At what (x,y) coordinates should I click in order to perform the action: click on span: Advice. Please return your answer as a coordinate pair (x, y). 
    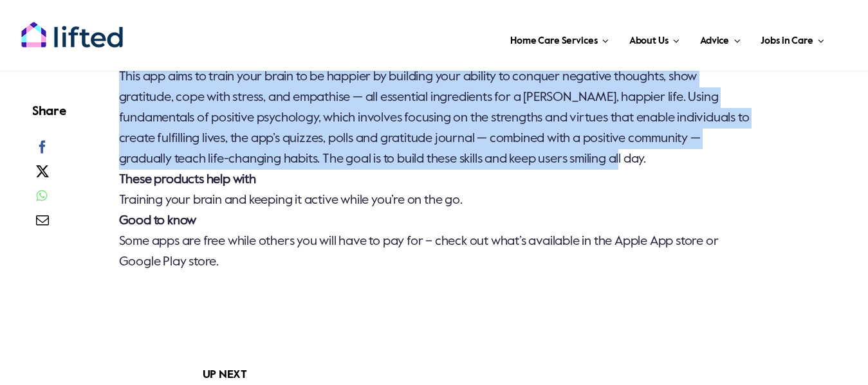
    Looking at the image, I should click on (714, 41).